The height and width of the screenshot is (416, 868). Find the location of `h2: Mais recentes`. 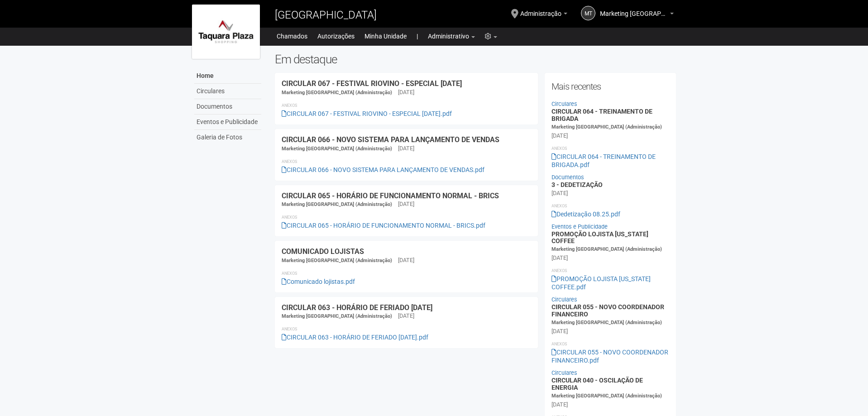

h2: Mais recentes is located at coordinates (610, 86).